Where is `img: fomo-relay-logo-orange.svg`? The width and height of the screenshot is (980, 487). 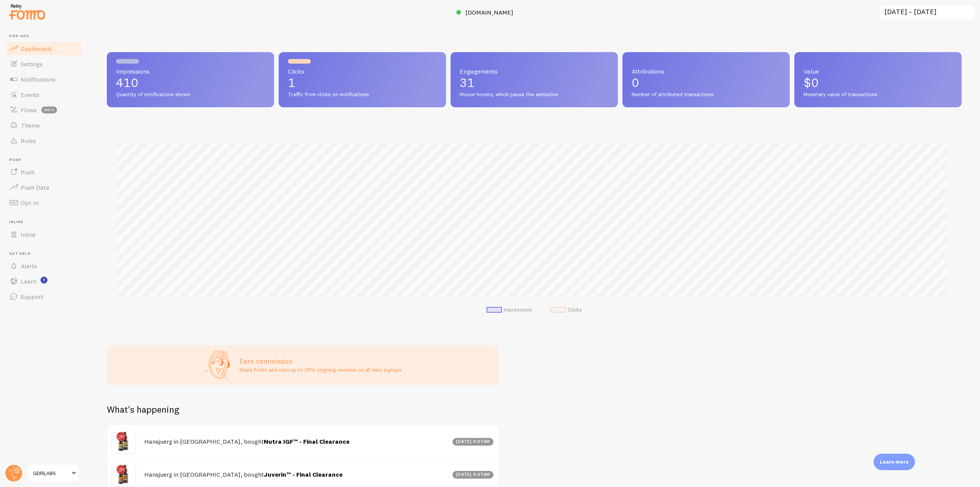 img: fomo-relay-logo-orange.svg is located at coordinates (27, 12).